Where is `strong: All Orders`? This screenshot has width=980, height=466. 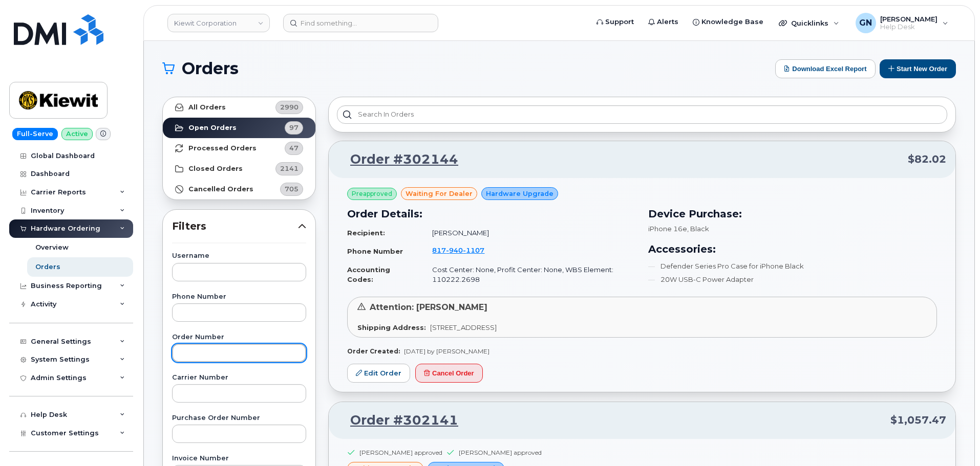 strong: All Orders is located at coordinates (207, 108).